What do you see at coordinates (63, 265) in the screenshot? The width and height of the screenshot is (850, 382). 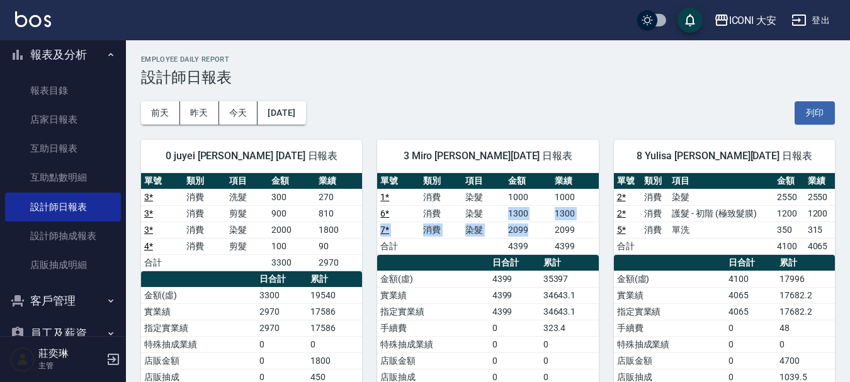 I see `a: 店販抽成明細` at bounding box center [63, 265].